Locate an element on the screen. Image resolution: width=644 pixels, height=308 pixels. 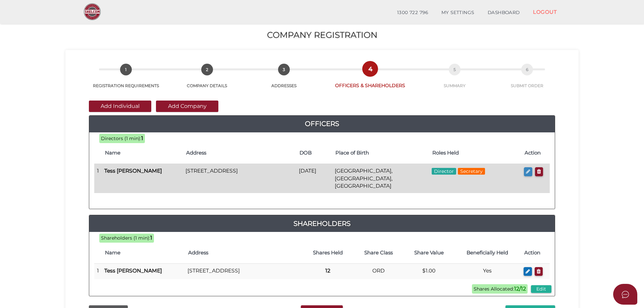
span: Directors (1 min): is located at coordinates (121, 139).